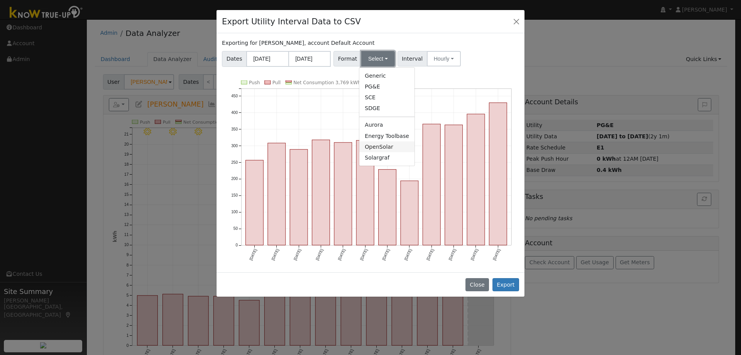 The width and height of the screenshot is (741, 355). I want to click on button: Export, so click(506, 285).